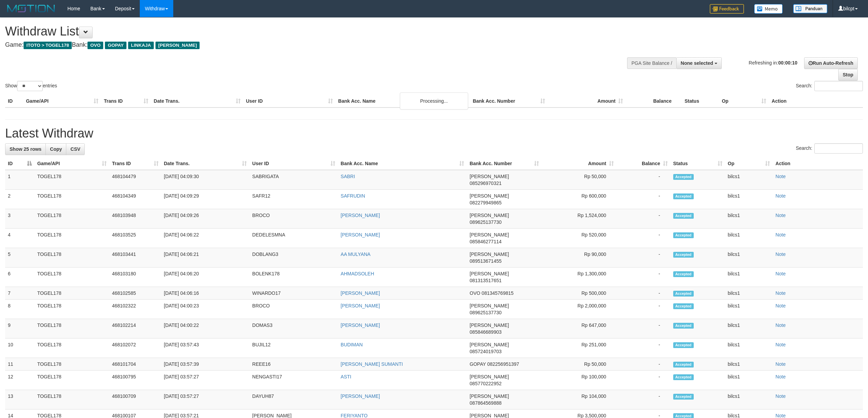 The height and width of the screenshot is (418, 868). What do you see at coordinates (135, 329) in the screenshot?
I see `td: 468102214` at bounding box center [135, 329].